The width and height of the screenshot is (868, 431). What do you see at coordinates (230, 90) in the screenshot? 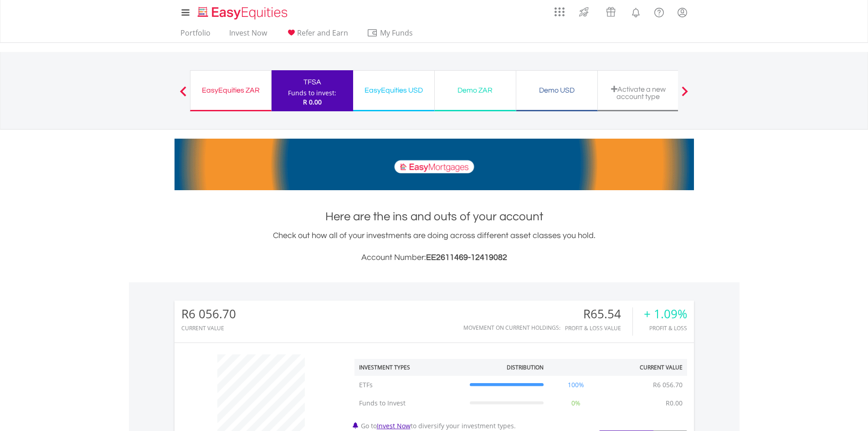
I see `div: EasyEquities ZAR` at bounding box center [230, 90].